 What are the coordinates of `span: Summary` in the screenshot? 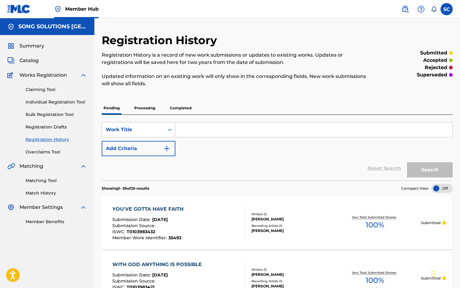 It's located at (32, 46).